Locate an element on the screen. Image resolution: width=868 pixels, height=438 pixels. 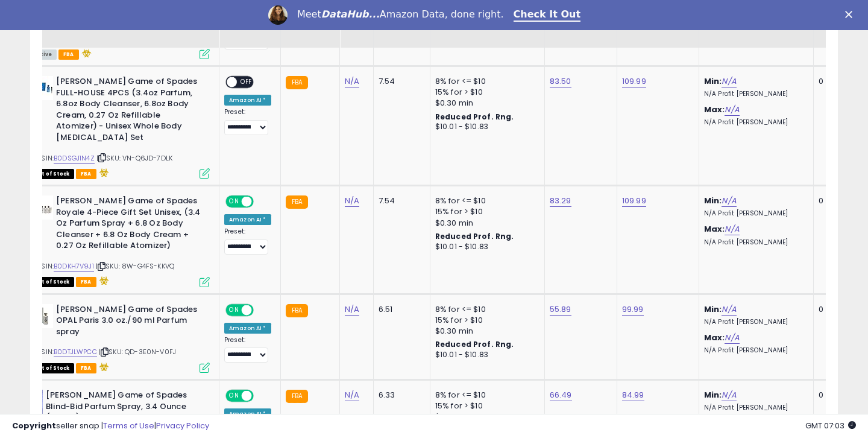
a: 99.99 is located at coordinates (633, 309).